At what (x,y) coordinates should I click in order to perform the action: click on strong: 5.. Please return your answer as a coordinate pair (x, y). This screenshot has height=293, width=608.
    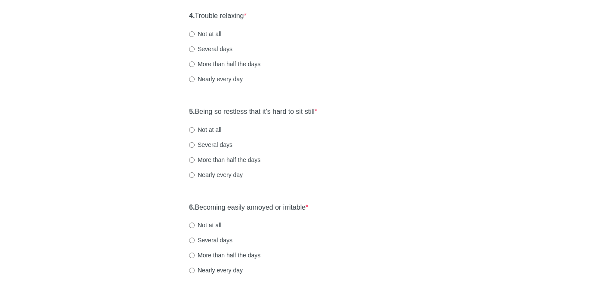
    Looking at the image, I should click on (192, 111).